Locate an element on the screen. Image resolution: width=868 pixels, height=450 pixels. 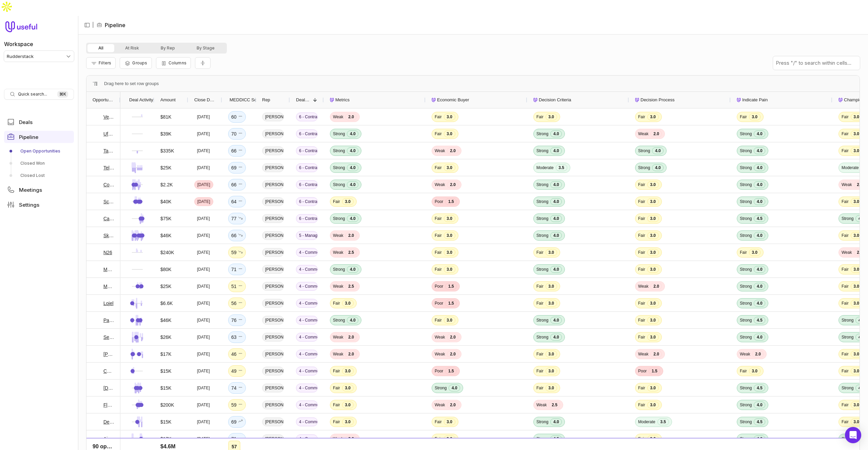
span: 2.5 is located at coordinates (351, 286).